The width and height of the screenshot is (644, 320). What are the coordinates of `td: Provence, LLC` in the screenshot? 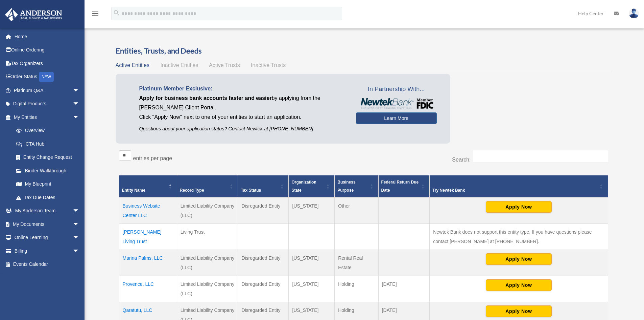 It's located at (147, 289).